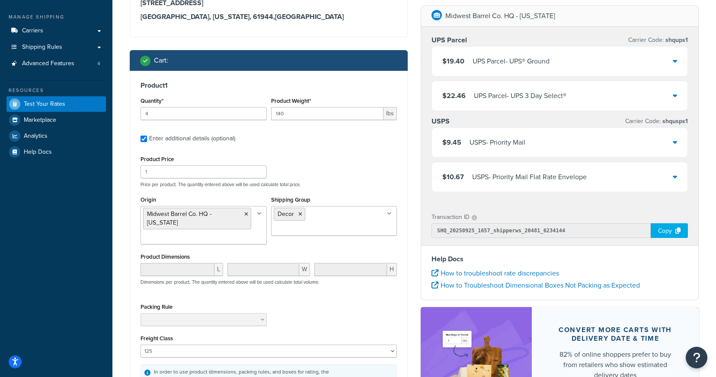 The height and width of the screenshot is (377, 716). What do you see at coordinates (35, 136) in the screenshot?
I see `span: Analytics` at bounding box center [35, 136].